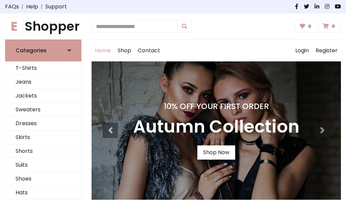 This screenshot has height=222, width=346. What do you see at coordinates (216, 127) in the screenshot?
I see `h3: Autumn Collection` at bounding box center [216, 127].